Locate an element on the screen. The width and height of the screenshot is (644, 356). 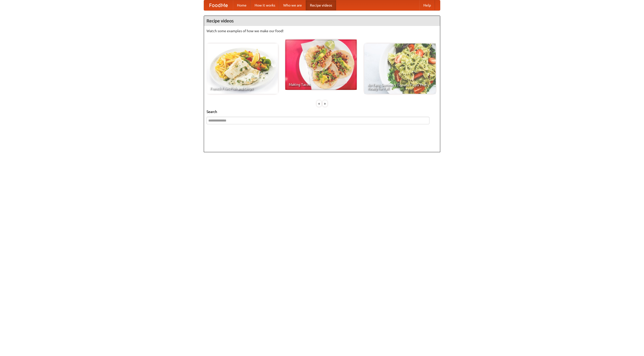
h4: Recipe videos is located at coordinates (322, 21).